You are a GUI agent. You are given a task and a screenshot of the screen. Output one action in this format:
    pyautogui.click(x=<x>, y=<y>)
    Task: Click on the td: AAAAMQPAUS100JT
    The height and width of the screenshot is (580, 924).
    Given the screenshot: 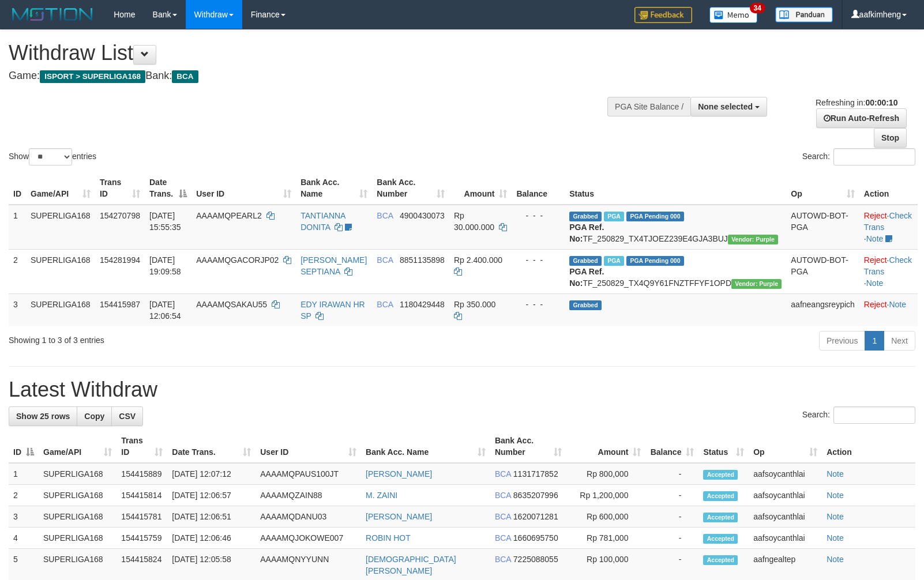 What is the action you would take?
    pyautogui.click(x=308, y=474)
    